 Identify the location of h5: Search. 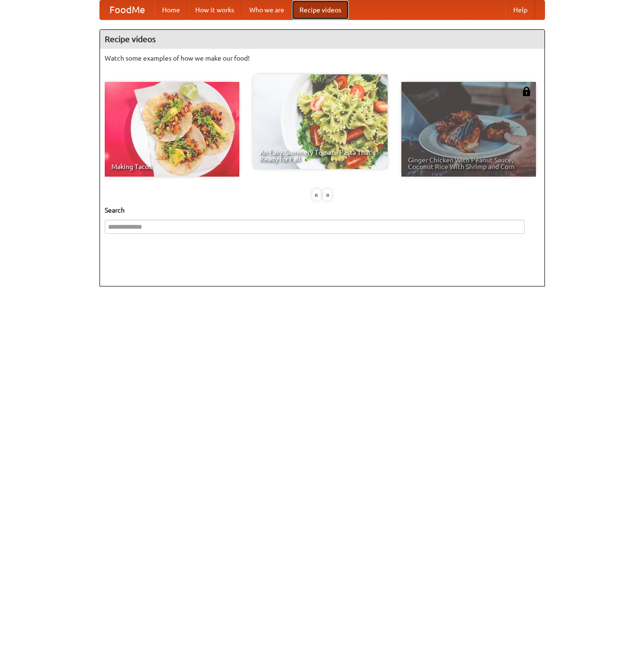
(322, 211).